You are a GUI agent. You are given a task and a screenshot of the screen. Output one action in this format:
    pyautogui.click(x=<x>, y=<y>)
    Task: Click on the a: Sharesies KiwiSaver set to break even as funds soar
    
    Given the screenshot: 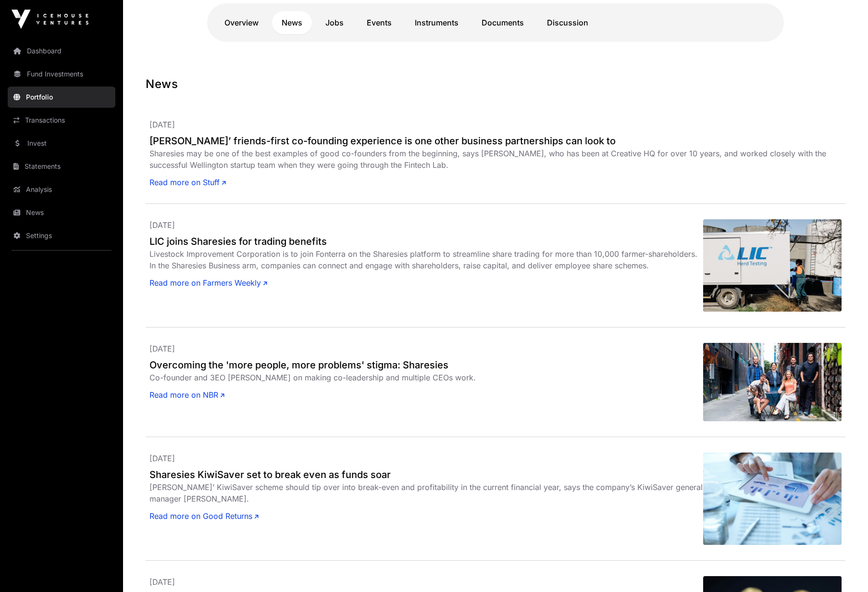 What is the action you would take?
    pyautogui.click(x=426, y=475)
    